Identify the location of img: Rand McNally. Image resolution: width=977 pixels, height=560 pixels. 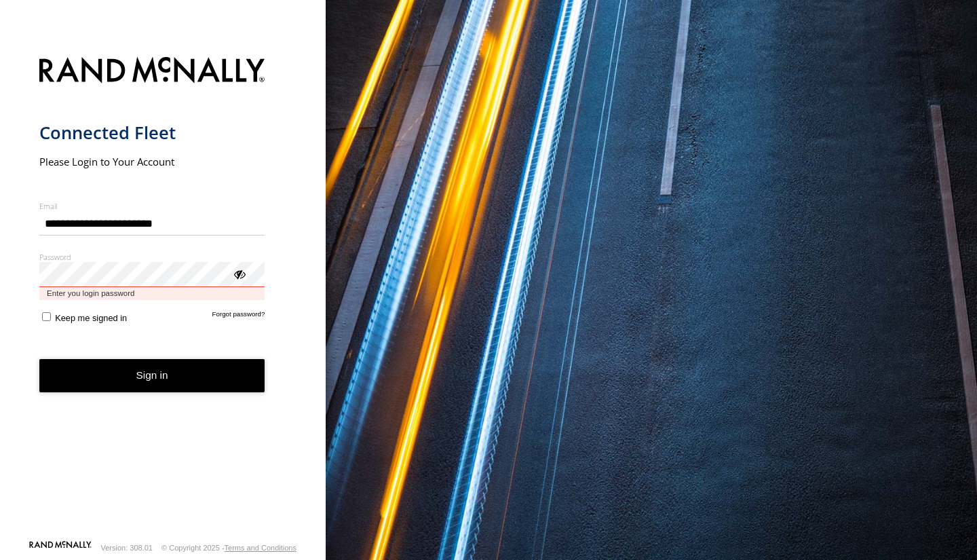
(152, 72).